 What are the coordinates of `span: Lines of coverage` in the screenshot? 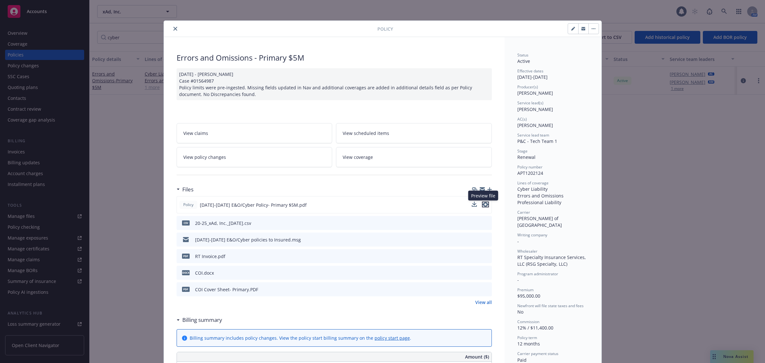 It's located at (533, 183).